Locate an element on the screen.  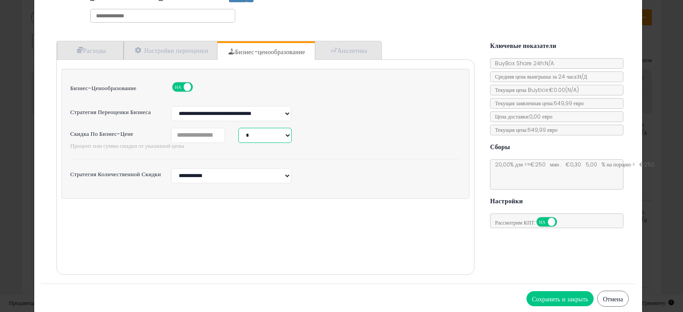
font: €0,30 is located at coordinates (573, 164).